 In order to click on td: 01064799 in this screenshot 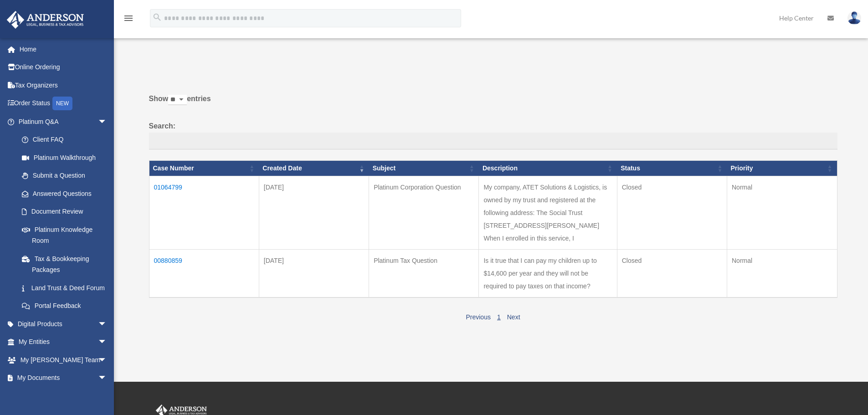, I will do `click(204, 212)`.